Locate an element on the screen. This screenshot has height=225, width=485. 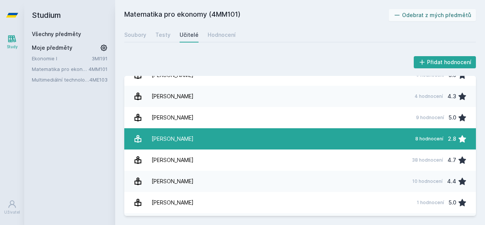
a: Soubory is located at coordinates (135, 35).